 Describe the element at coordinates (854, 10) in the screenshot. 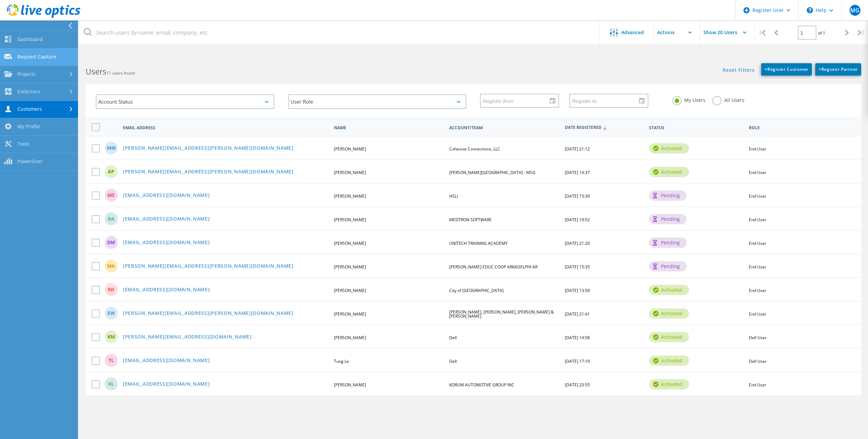

I see `span: MG` at that location.